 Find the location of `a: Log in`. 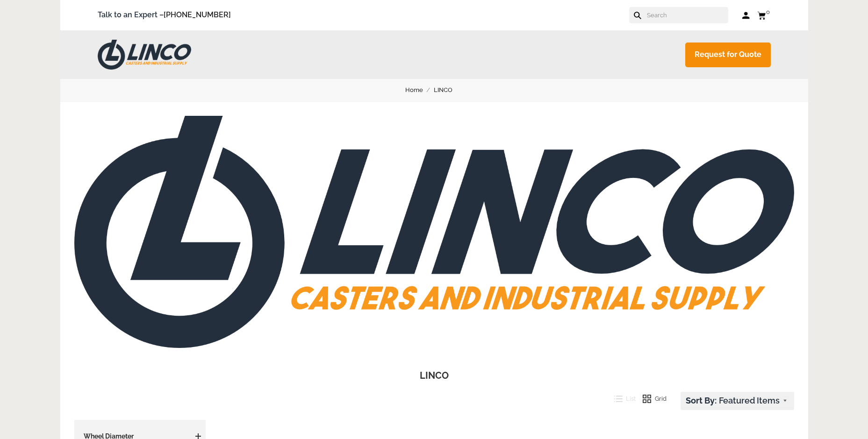

a: Log in is located at coordinates (746, 15).